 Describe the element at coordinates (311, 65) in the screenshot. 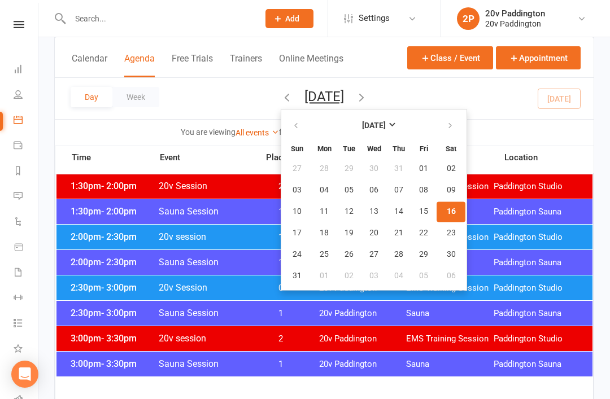

I see `button: Online Meetings` at that location.